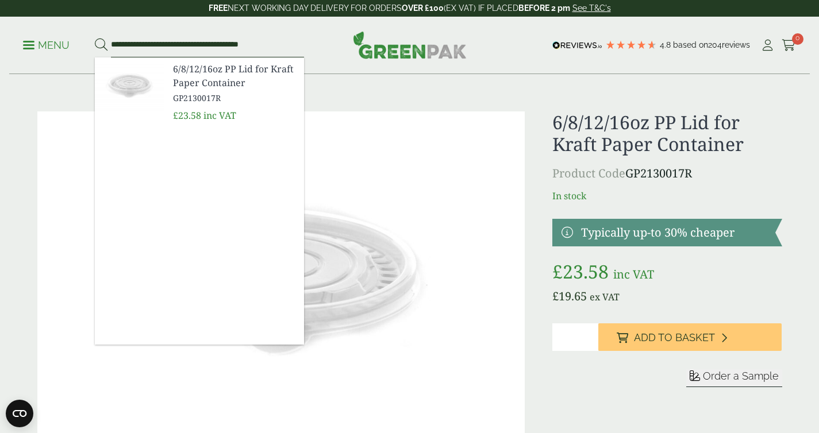 The image size is (819, 433). Describe the element at coordinates (569, 296) in the screenshot. I see `bdi: 19.65` at that location.